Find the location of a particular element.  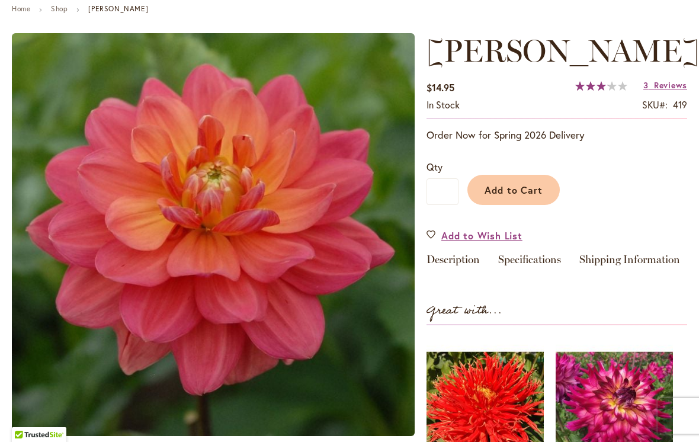

span: $14.95 is located at coordinates (440, 87).